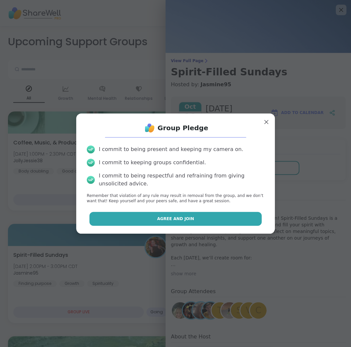  What do you see at coordinates (175, 219) in the screenshot?
I see `span: Agree and Join` at bounding box center [175, 219].